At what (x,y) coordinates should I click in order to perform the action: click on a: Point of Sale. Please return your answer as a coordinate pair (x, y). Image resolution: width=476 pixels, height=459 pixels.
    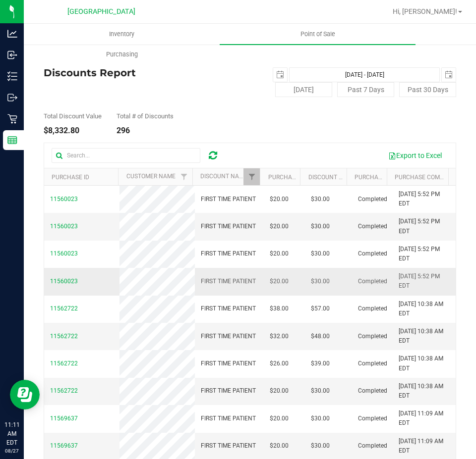
    Looking at the image, I should click on (317, 34).